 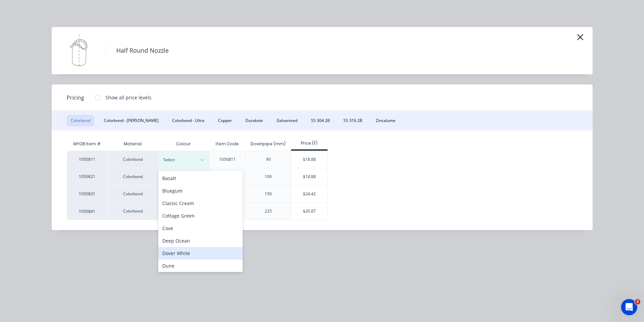 I want to click on button: Copper, so click(x=225, y=120).